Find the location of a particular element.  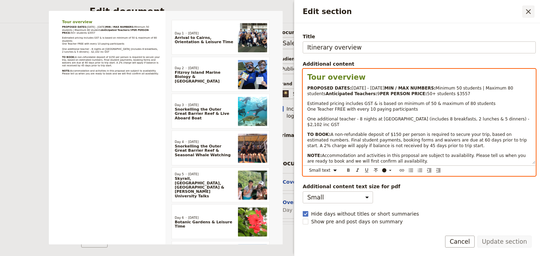

img: Small World Journeys logo is located at coordinates (39, 10).